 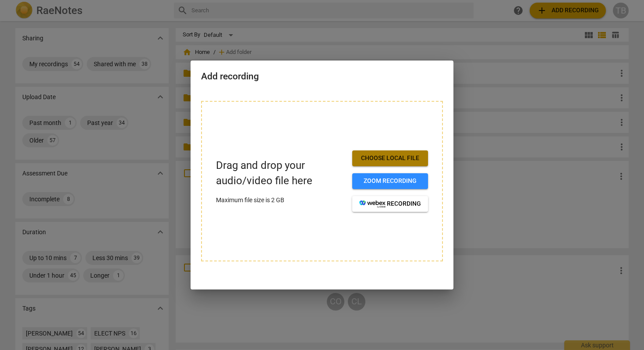 I want to click on p: Maximum file size is 2 GB, so click(x=280, y=200).